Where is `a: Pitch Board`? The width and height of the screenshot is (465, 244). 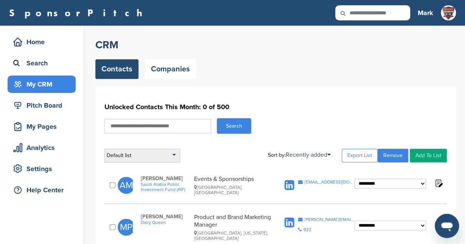
a: Pitch Board is located at coordinates (42, 106).